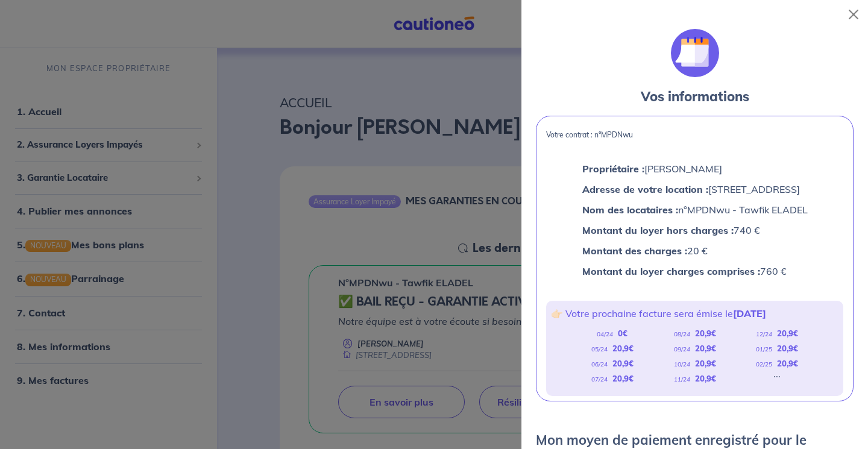 Image resolution: width=868 pixels, height=449 pixels. Describe the element at coordinates (622, 333) in the screenshot. I see `strong: 0 €` at that location.